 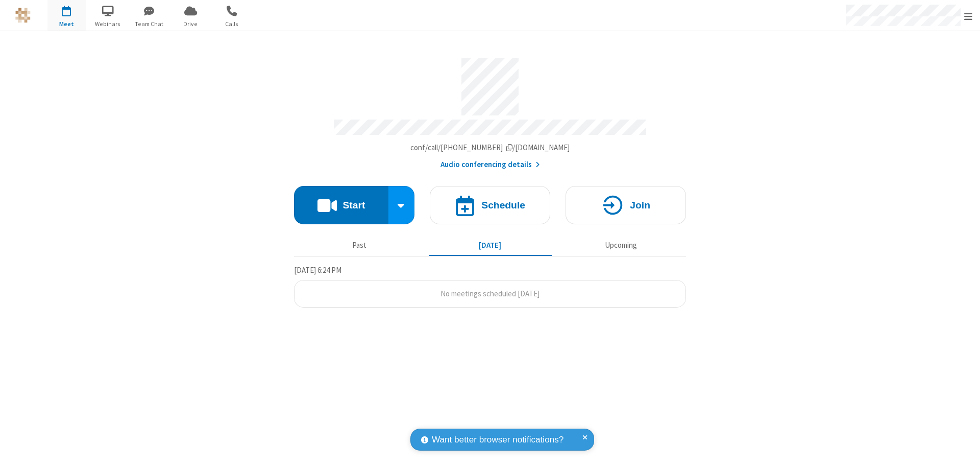 What do you see at coordinates (490, 111) in the screenshot?
I see `section: Account details` at bounding box center [490, 111].